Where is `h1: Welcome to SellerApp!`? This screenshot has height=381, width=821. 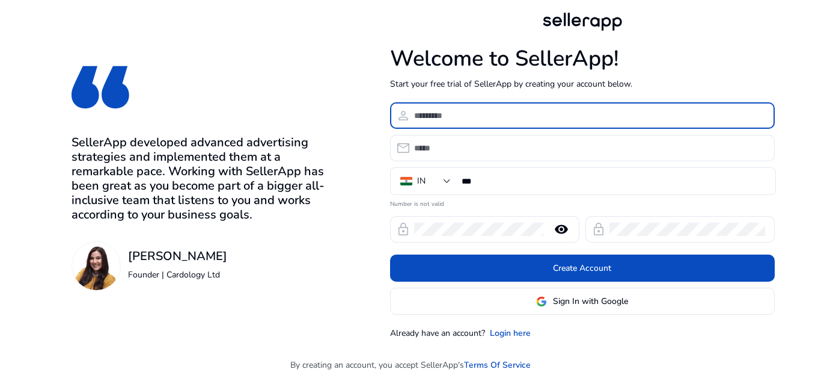 h1: Welcome to SellerApp! is located at coordinates (583, 58).